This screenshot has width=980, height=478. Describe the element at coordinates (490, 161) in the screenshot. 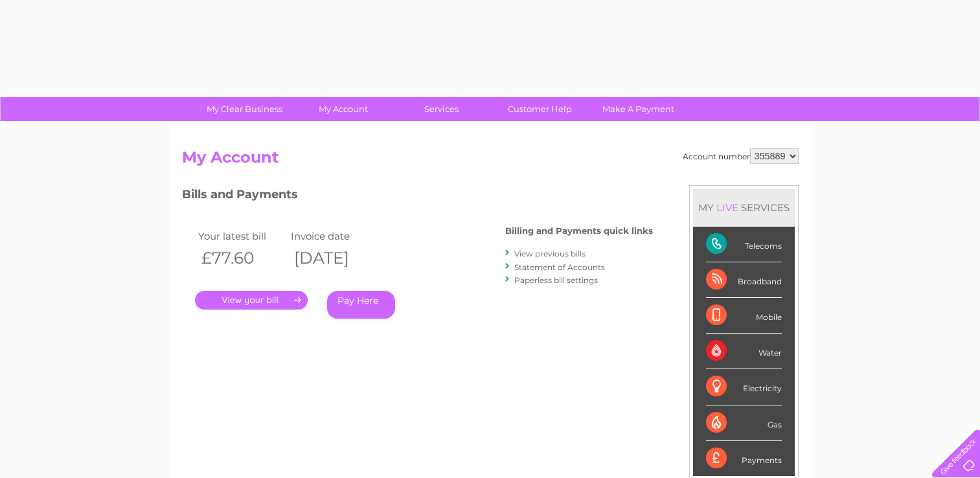

I see `h2: My Account` at that location.